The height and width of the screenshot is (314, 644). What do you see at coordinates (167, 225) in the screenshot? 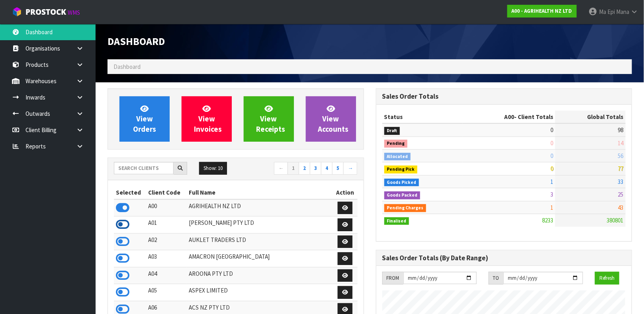
I see `td: A01` at bounding box center [167, 225].